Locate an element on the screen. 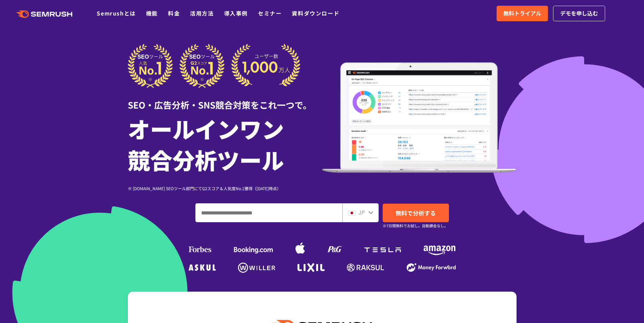 This screenshot has width=644, height=323. a: セミナー is located at coordinates (269, 13).